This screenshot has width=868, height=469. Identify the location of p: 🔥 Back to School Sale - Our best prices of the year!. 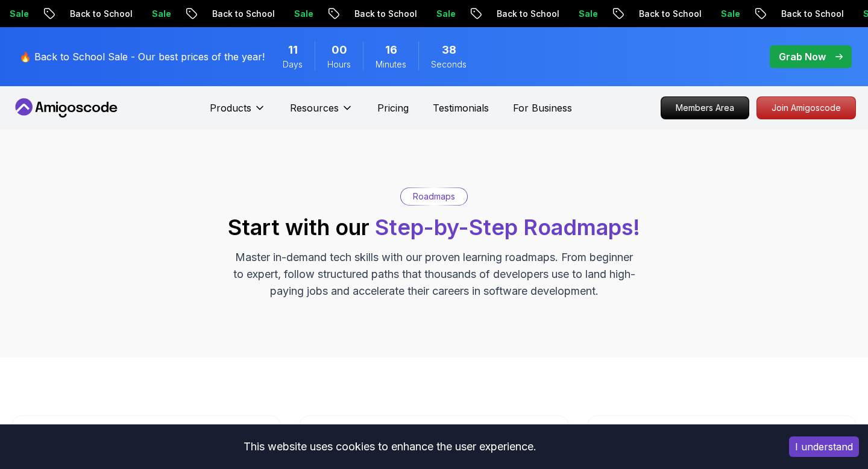
(141, 57).